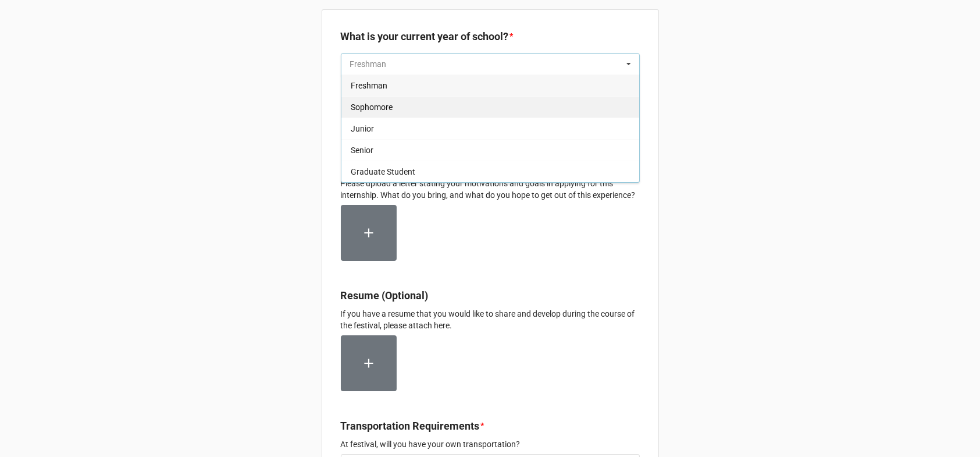 The image size is (980, 457). What do you see at coordinates (490, 319) in the screenshot?
I see `p: If you have a resume that you would like to share and develop during the course of the festival, ...` at bounding box center [490, 319].